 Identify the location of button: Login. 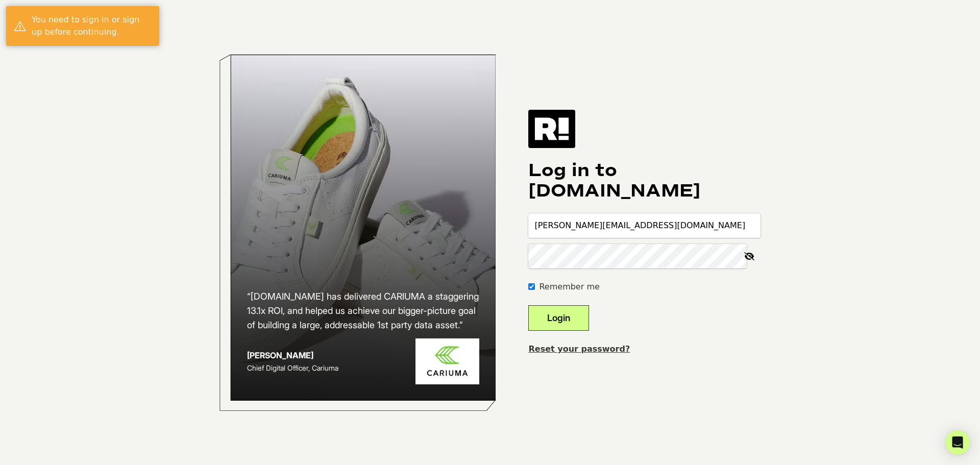
(559, 318).